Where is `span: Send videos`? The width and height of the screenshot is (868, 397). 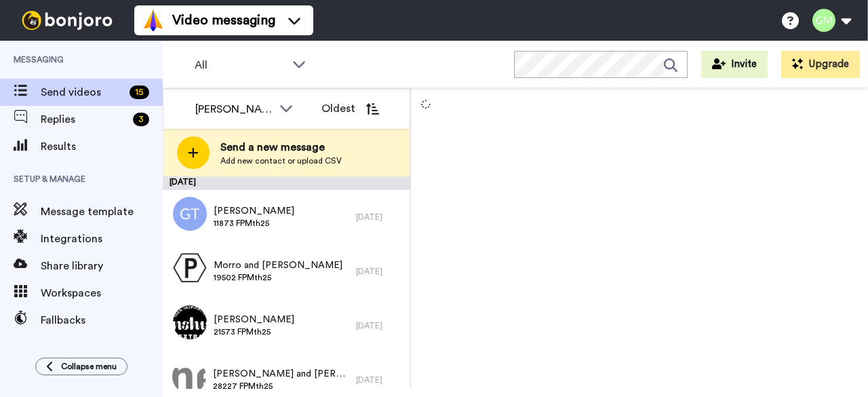
span: Send videos is located at coordinates (82, 92).